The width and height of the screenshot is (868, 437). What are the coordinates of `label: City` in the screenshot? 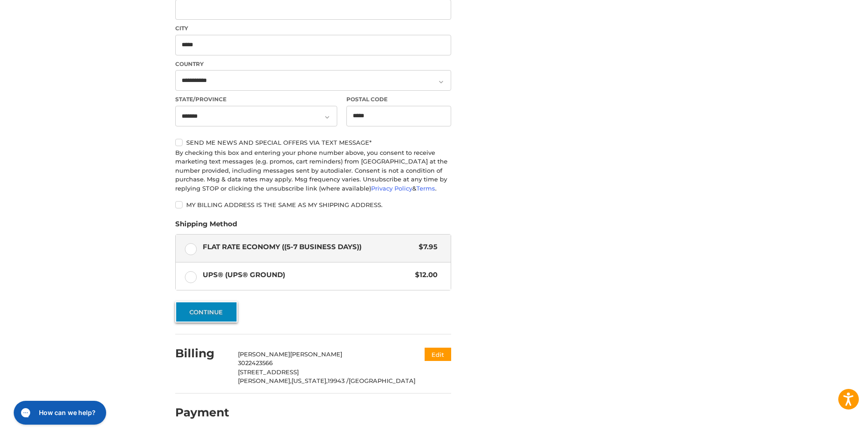 It's located at (313, 29).